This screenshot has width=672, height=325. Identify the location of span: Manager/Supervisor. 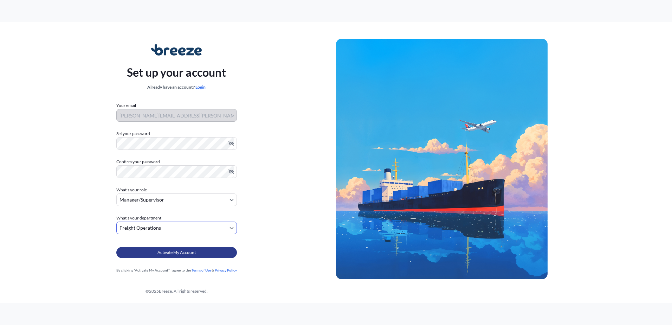
(142, 200).